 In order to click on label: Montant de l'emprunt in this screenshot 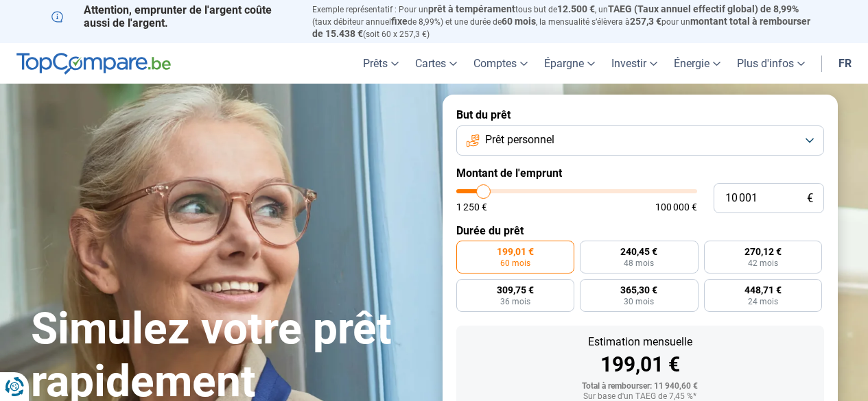, I will do `click(641, 173)`.